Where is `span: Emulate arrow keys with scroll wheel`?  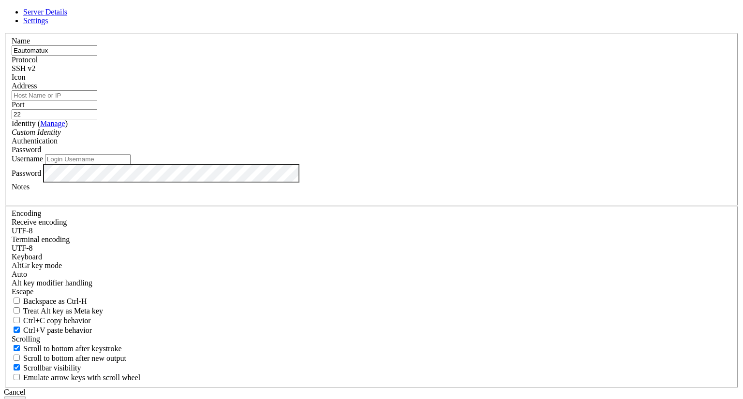
span: Emulate arrow keys with scroll wheel is located at coordinates (82, 378).